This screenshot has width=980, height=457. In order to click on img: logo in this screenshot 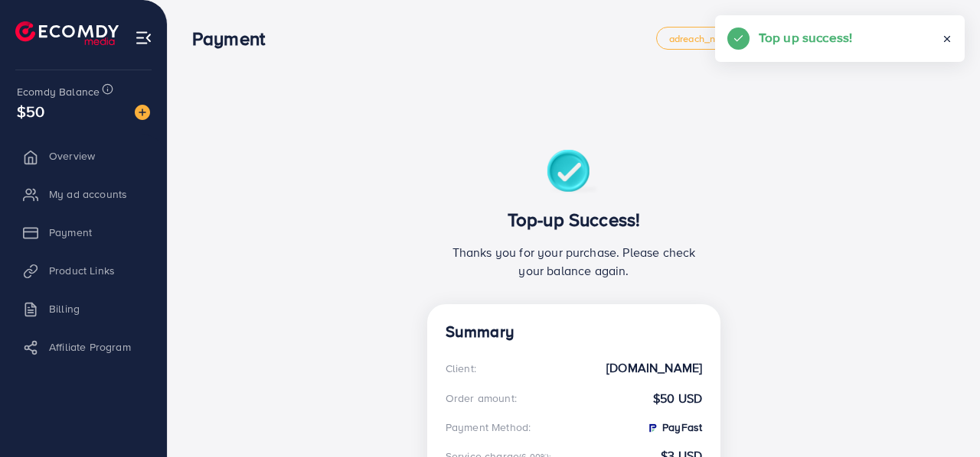, I will do `click(67, 33)`.